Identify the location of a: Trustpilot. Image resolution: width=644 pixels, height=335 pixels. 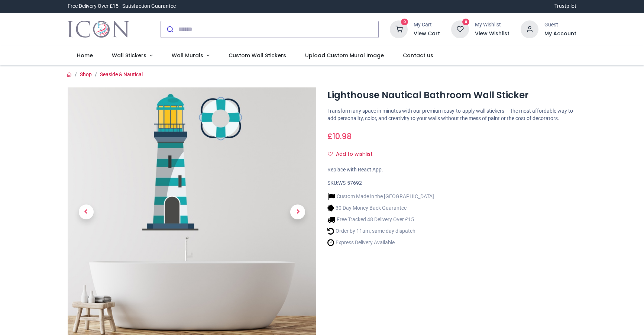
(565, 6).